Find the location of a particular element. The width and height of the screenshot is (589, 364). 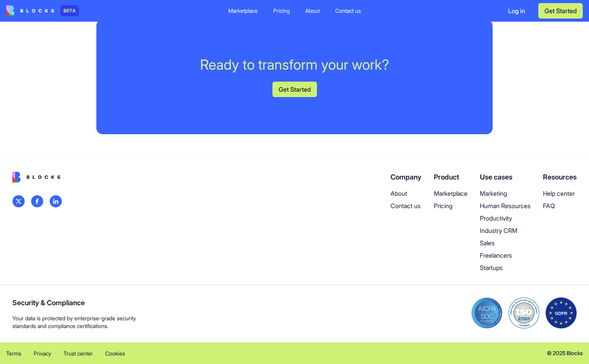

a: Cookies is located at coordinates (115, 353).